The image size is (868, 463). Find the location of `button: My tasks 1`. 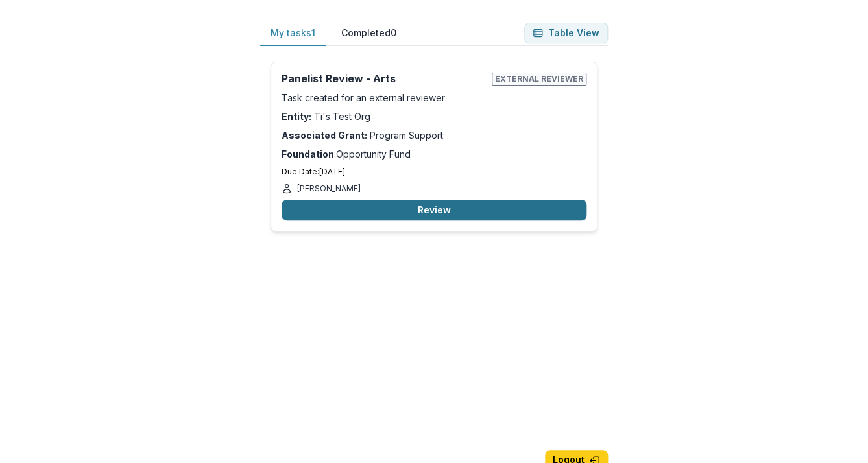

button: My tasks 1 is located at coordinates (293, 33).